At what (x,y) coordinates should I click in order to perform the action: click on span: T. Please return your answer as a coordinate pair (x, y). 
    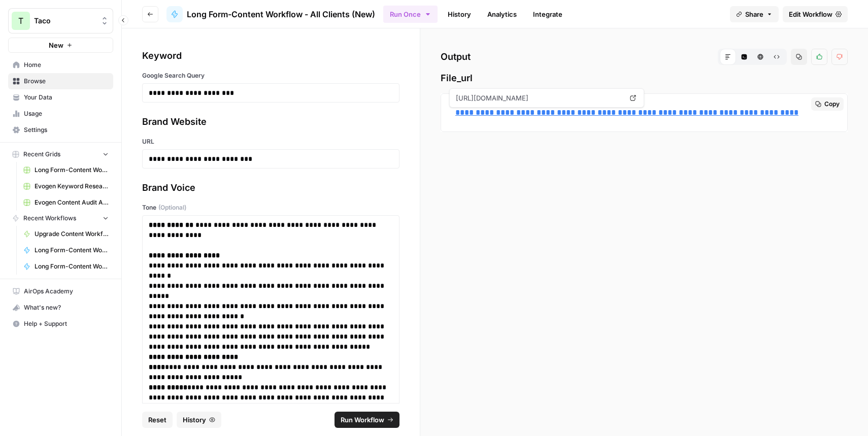
    Looking at the image, I should click on (21, 21).